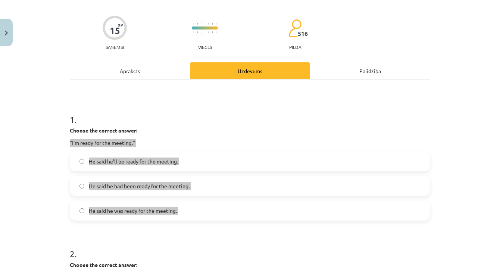 This screenshot has height=274, width=500. Describe the element at coordinates (133, 210) in the screenshot. I see `span: He said he was ready for the meeting.` at that location.